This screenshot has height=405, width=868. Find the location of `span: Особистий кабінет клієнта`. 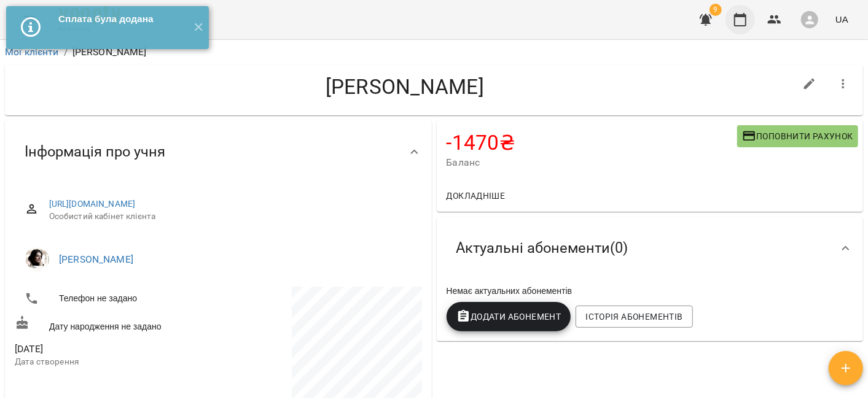

span: Особистий кабінет клієнта is located at coordinates (230, 217).